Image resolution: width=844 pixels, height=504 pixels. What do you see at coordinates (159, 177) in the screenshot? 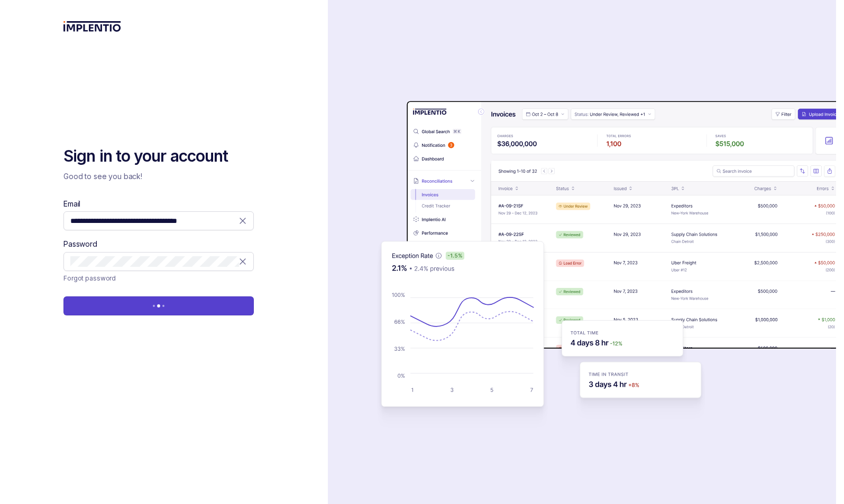
I see `p: Good to see you back!` at bounding box center [159, 177].